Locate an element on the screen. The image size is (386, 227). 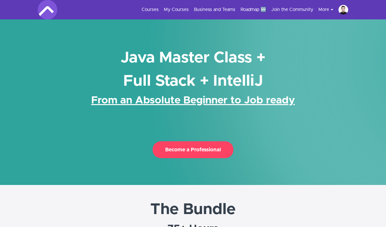
a: Become a Professional is located at coordinates (193, 151).